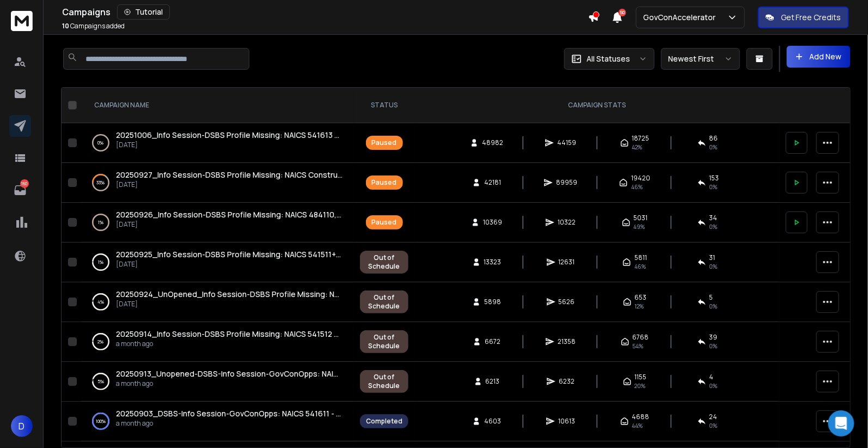 The image size is (868, 448). What do you see at coordinates (282, 214) in the screenshot?
I see `span: 20250926_Info Session-DSBS Profile Missing: NAICS 484110, 484121, 611710, 611430, 541612` at bounding box center [282, 214].